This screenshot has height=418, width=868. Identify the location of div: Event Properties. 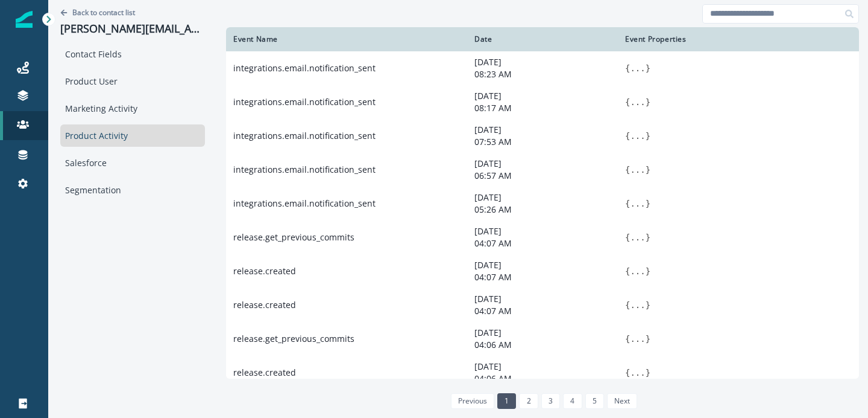
(738, 39).